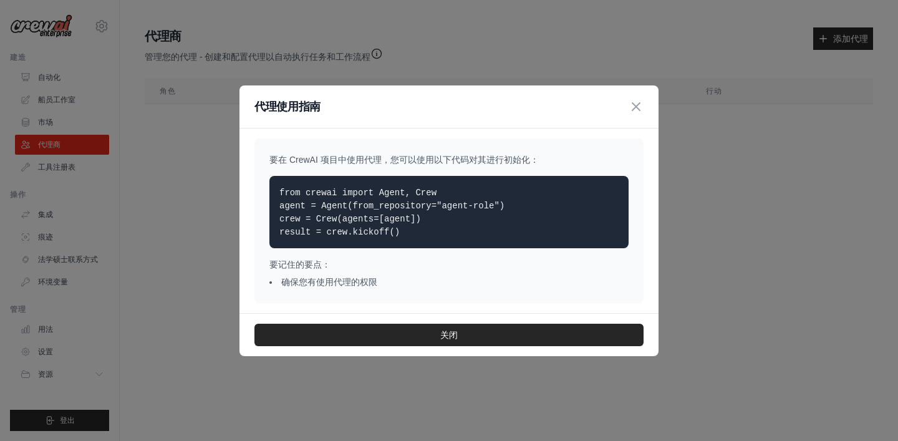  Describe the element at coordinates (391, 212) in the screenshot. I see `code: from crewai import Agent, Crew agent = Agent(from_repository="agent-role") crew = Crew(agents=[ag...` at that location.